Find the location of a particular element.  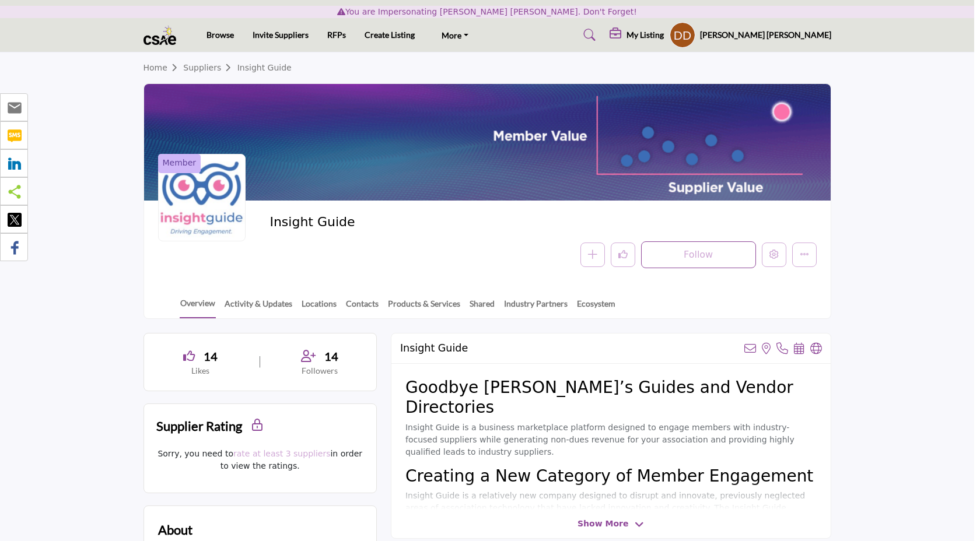

a: Contacts is located at coordinates (362, 307).